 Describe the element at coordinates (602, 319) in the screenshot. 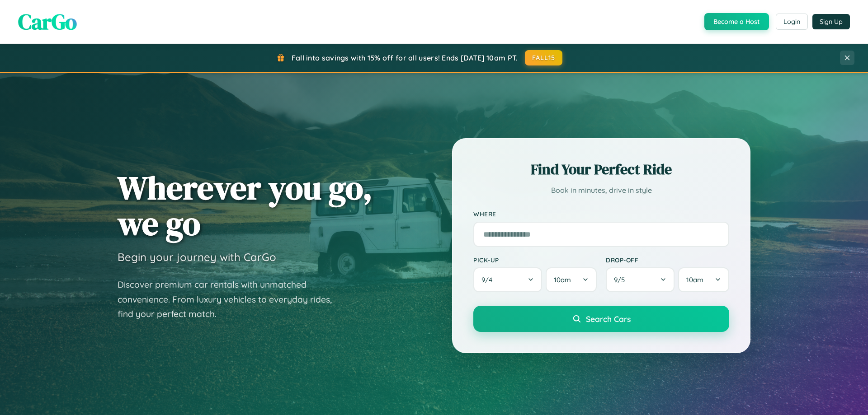

I see `button: Search Cars` at that location.